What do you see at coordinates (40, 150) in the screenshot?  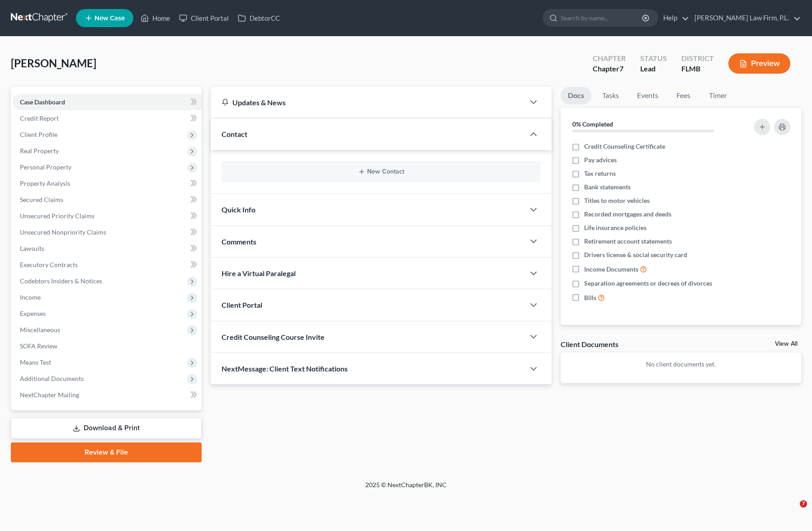 I see `span: Real Property` at bounding box center [40, 150].